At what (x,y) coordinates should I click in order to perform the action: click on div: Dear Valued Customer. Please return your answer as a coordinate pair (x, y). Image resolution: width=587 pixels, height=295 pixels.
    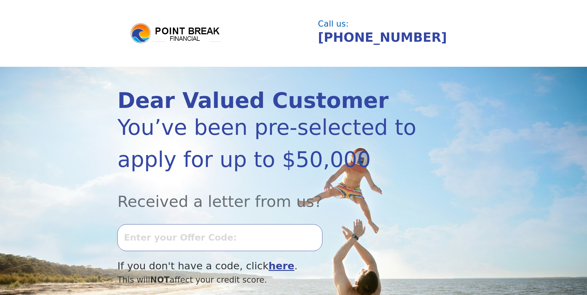
    Looking at the image, I should click on (267, 101).